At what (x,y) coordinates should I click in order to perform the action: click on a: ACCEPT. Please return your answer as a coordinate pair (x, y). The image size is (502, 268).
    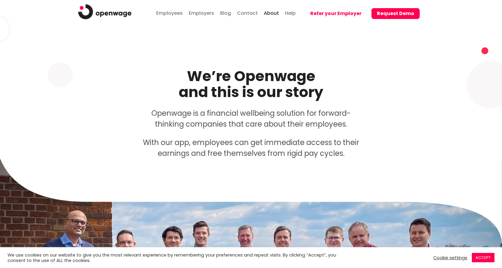
    Looking at the image, I should click on (483, 257).